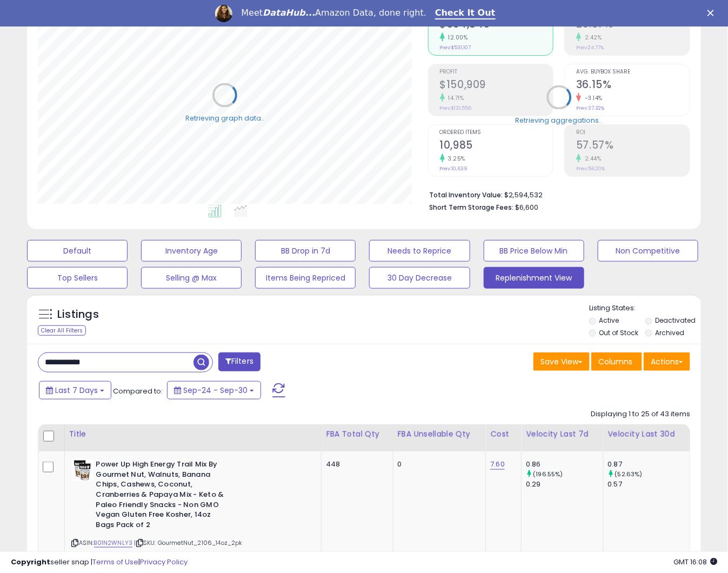 The height and width of the screenshot is (573, 728). What do you see at coordinates (225, 119) in the screenshot?
I see `div: Retrieving graph data..` at bounding box center [225, 119].